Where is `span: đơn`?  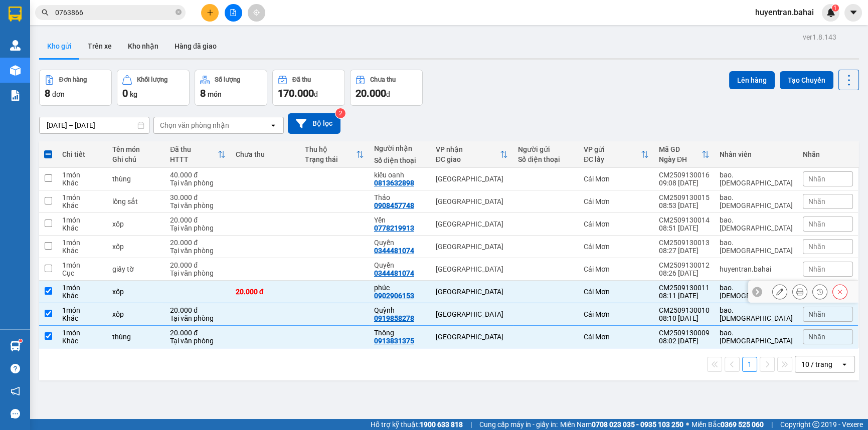
span: đơn is located at coordinates (58, 94).